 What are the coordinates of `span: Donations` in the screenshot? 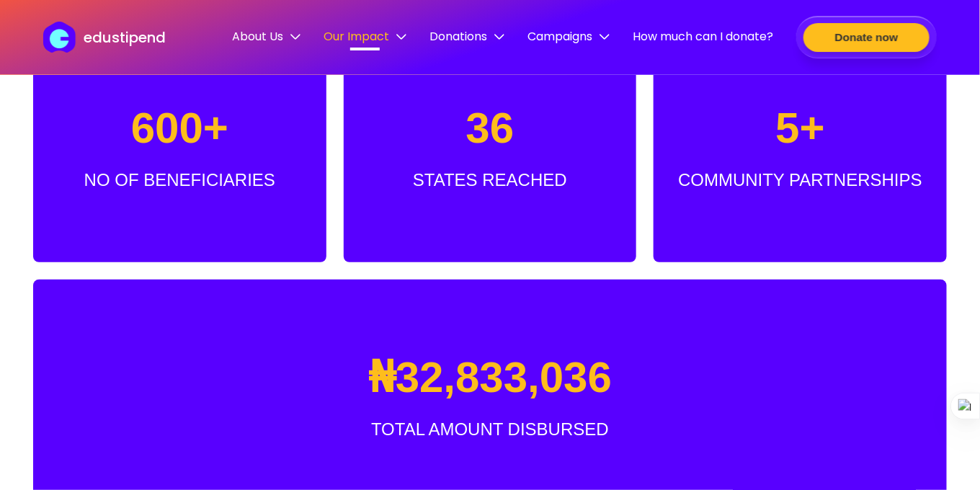 It's located at (467, 36).